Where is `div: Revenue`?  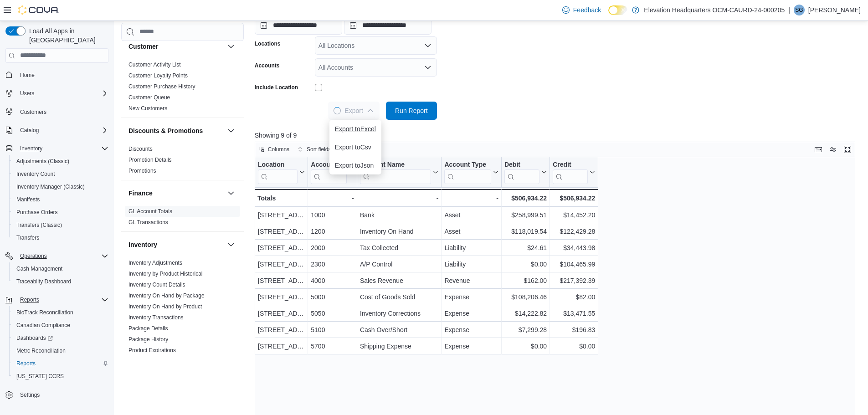 div: Revenue is located at coordinates (471, 280).